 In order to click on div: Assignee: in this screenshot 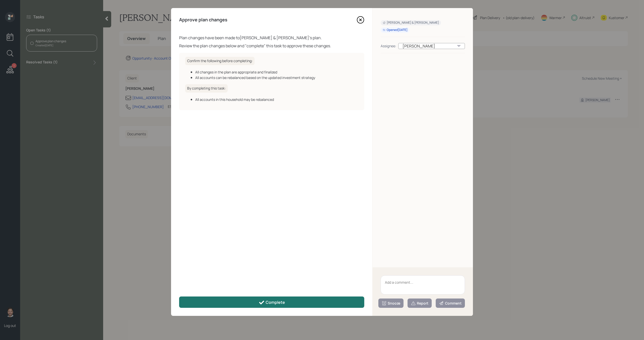, I will do `click(389, 46)`.